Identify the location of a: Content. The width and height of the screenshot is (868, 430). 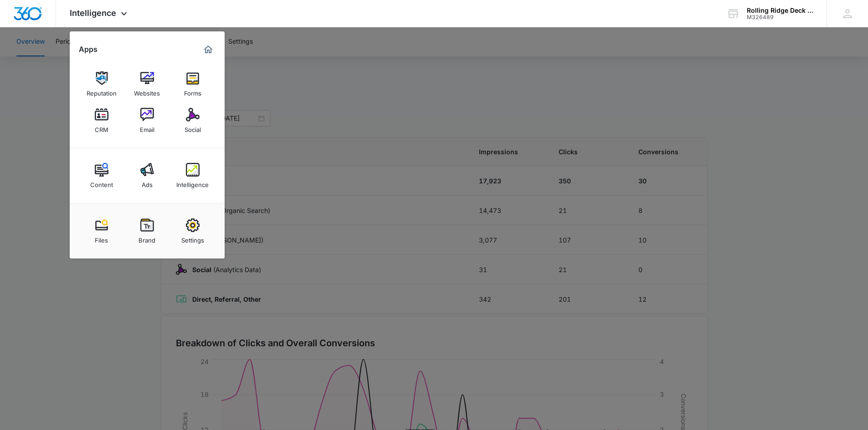
(102, 176).